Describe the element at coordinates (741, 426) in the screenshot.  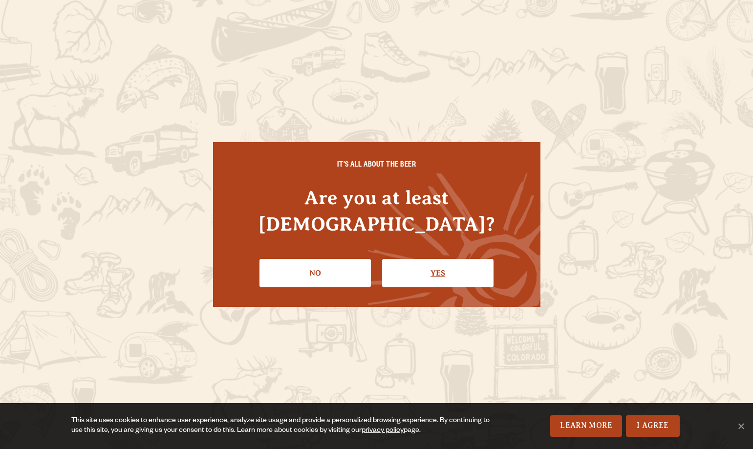
I see `span: No` at that location.